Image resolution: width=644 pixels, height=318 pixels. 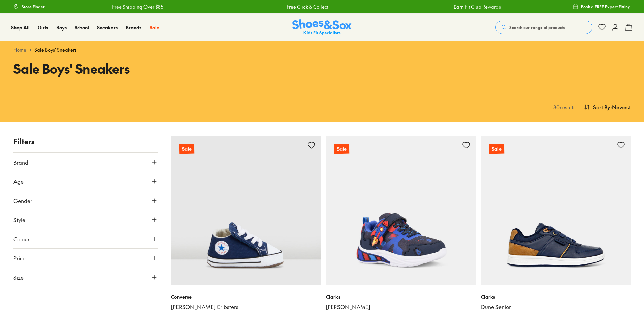 What do you see at coordinates (85, 258) in the screenshot?
I see `button: Price` at bounding box center [85, 258].